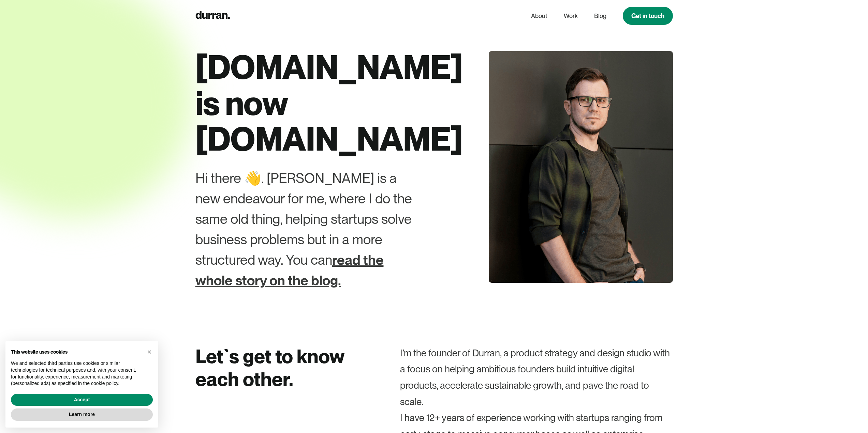 This screenshot has width=868, height=433. What do you see at coordinates (76, 374) in the screenshot?
I see `p: We and selected third parties use cookies or similar technologies for technical purposes and, wit...` at bounding box center [76, 374].